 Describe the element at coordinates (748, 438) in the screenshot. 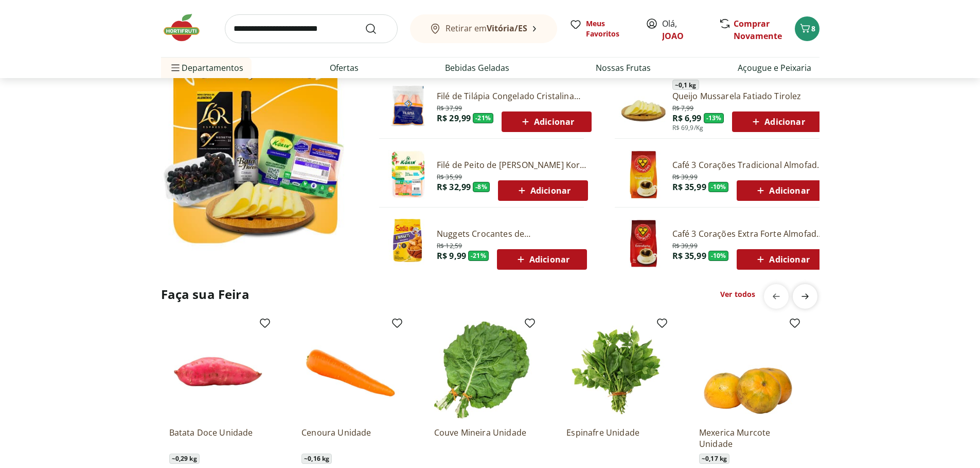

I see `a: Mexerica Murcote Unidade` at that location.